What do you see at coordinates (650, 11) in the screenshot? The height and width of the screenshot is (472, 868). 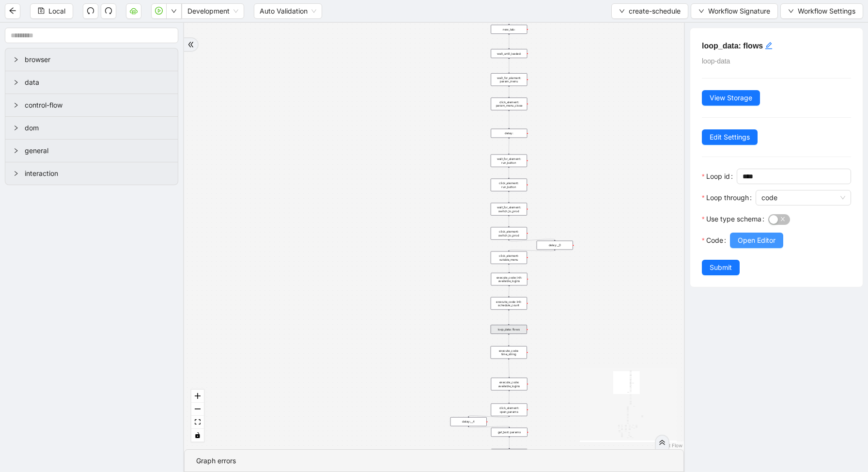 I see `button: downcreate-schedule` at bounding box center [650, 11].